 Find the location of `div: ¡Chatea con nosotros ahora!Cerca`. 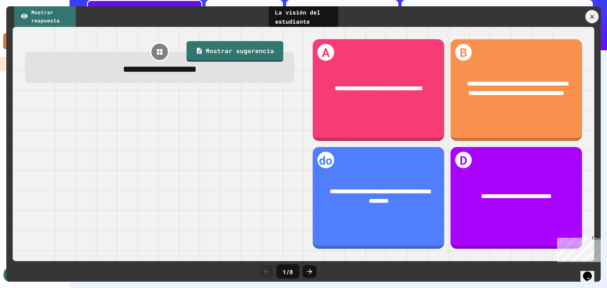

div: ¡Chatea con nosotros ahora!Cerca is located at coordinates (23, 24).